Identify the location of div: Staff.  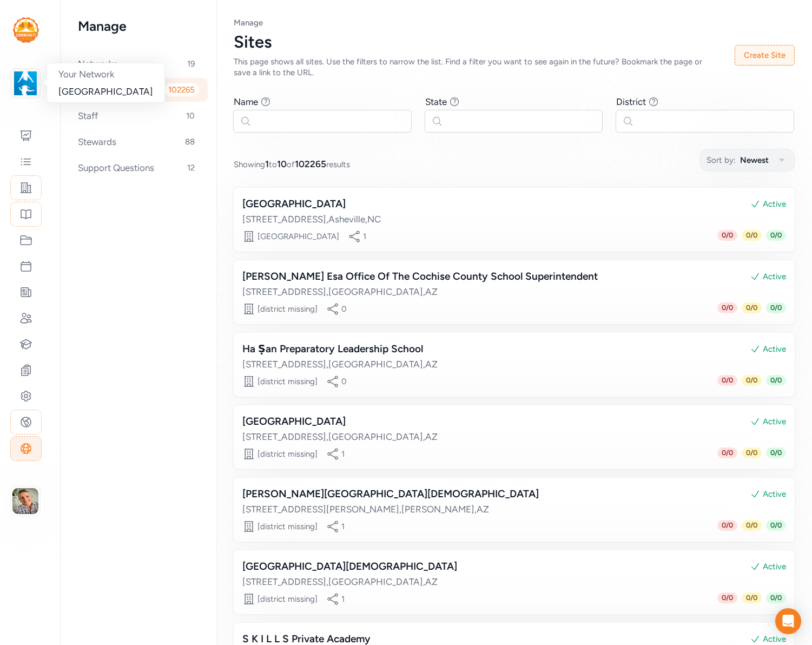
(138, 116).